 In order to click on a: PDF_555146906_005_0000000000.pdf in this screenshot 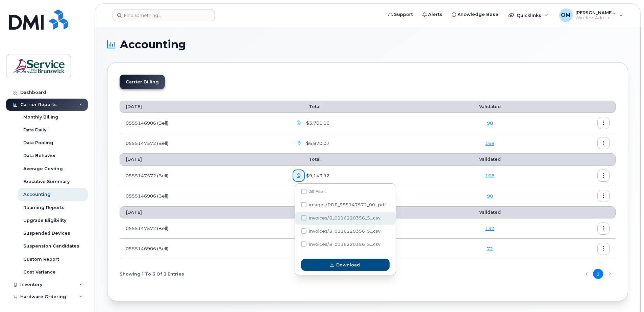, I will do `click(299, 248)`.